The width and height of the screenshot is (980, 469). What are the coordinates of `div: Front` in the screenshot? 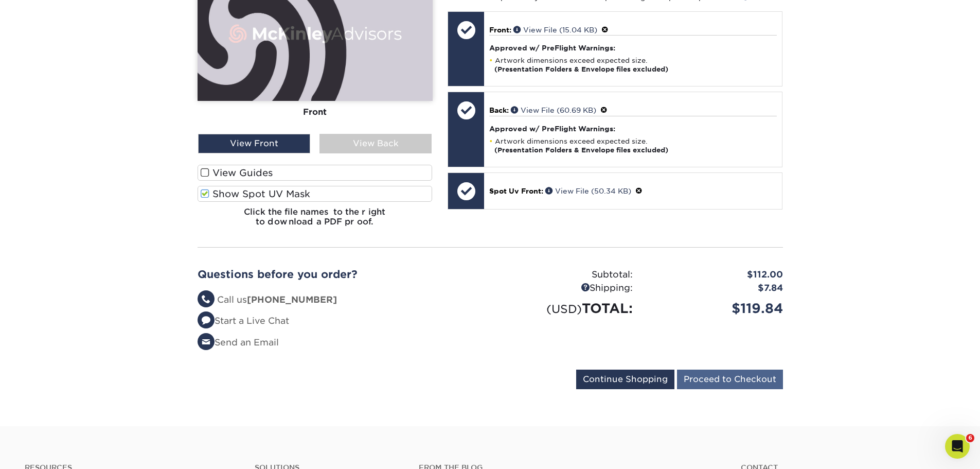 It's located at (315, 113).